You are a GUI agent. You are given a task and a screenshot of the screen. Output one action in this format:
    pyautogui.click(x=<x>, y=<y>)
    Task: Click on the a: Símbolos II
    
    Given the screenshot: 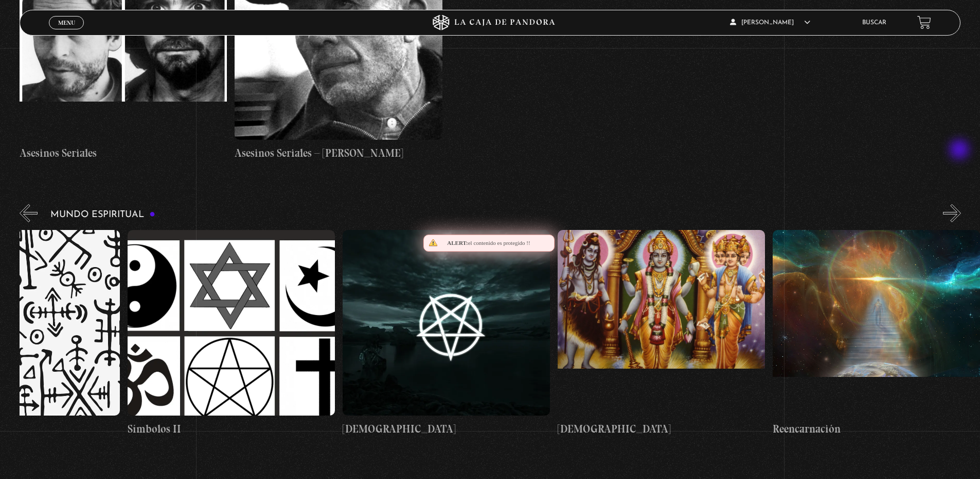 What is the action you would take?
    pyautogui.click(x=231, y=333)
    